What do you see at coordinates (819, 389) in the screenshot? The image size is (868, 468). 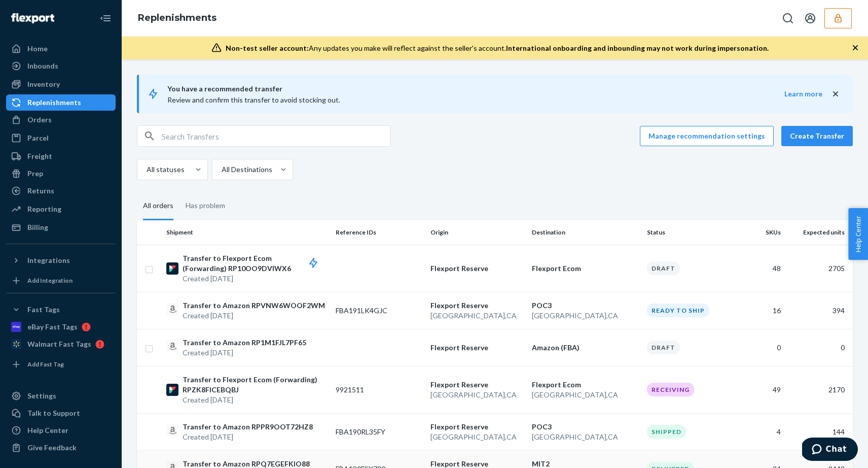 I see `td: 2170` at bounding box center [819, 389].